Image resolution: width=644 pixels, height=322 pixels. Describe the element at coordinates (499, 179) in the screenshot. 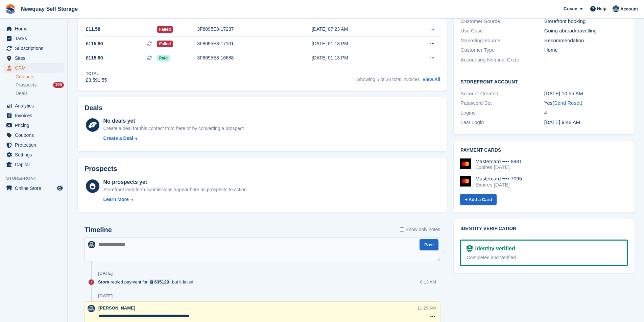

I see `div: Mastercard •••• 7095` at that location.